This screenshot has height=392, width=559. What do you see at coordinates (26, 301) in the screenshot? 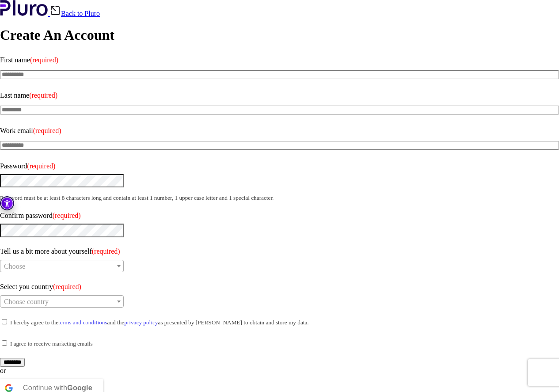
I see `span: Choose country` at bounding box center [26, 301].